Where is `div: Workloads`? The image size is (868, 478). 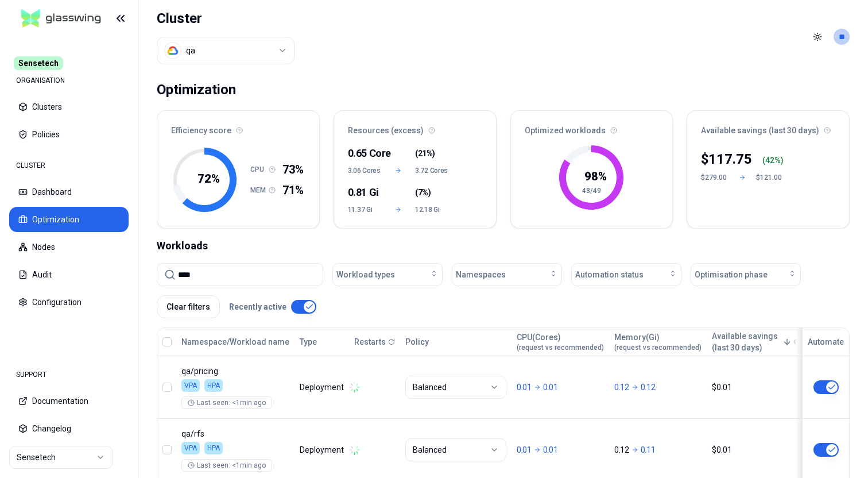 div: Workloads is located at coordinates (503, 246).